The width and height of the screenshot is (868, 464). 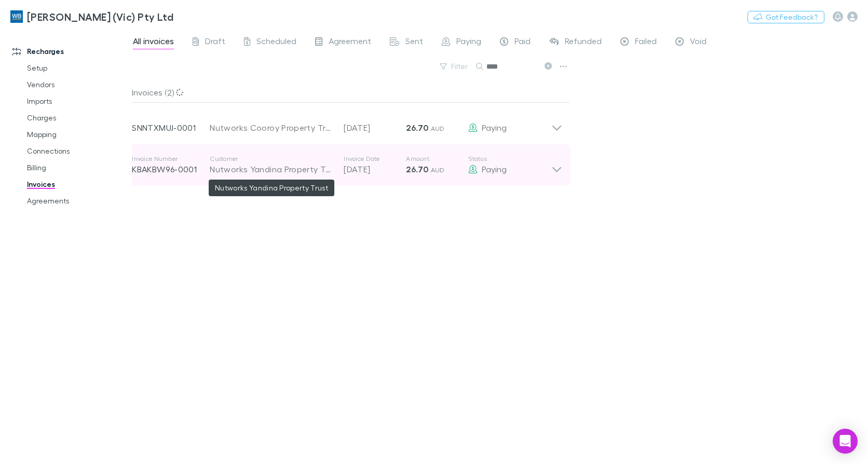 What do you see at coordinates (77, 184) in the screenshot?
I see `a: Invoices` at bounding box center [77, 184].